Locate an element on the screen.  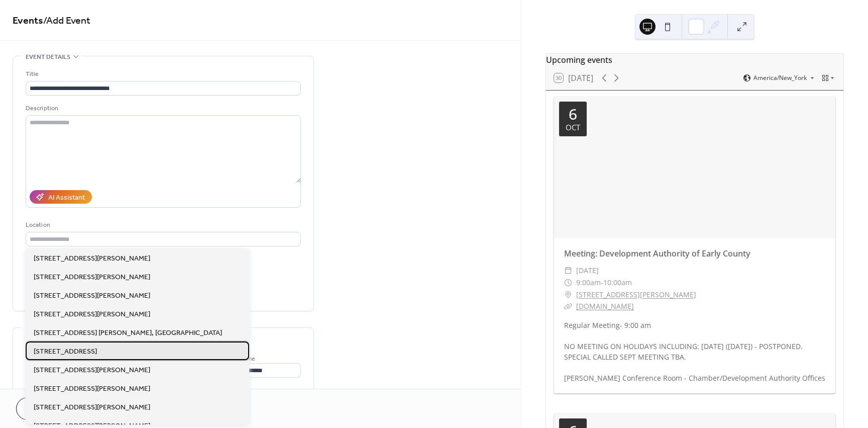
button: AI Assistant is located at coordinates (61, 197).